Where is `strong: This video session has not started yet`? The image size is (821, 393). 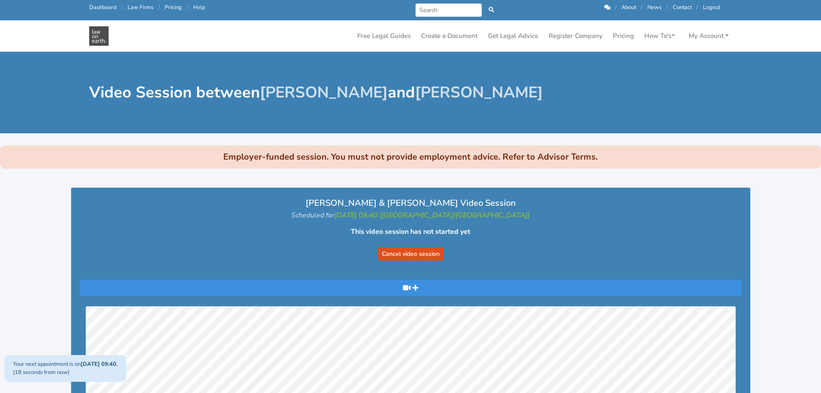
strong: This video session has not started yet is located at coordinates (410, 231).